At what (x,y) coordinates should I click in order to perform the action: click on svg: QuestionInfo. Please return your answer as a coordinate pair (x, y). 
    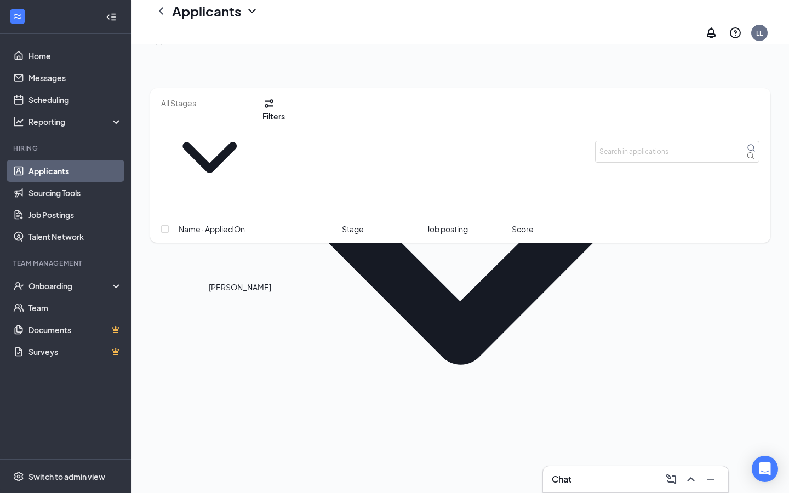
    Looking at the image, I should click on (735, 33).